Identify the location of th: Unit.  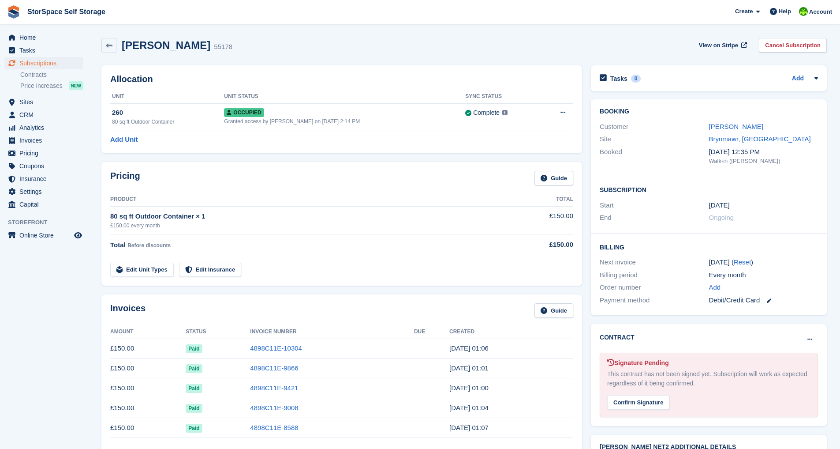
(167, 97).